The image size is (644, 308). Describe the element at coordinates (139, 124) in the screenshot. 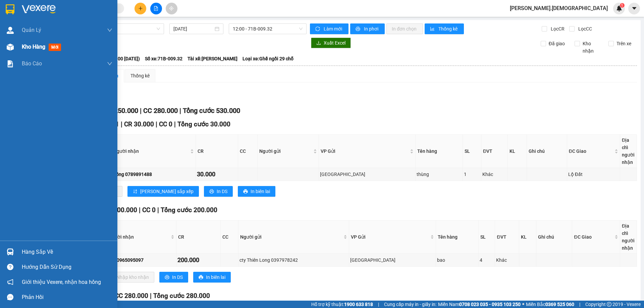

I see `span: CR 30.000` at that location.